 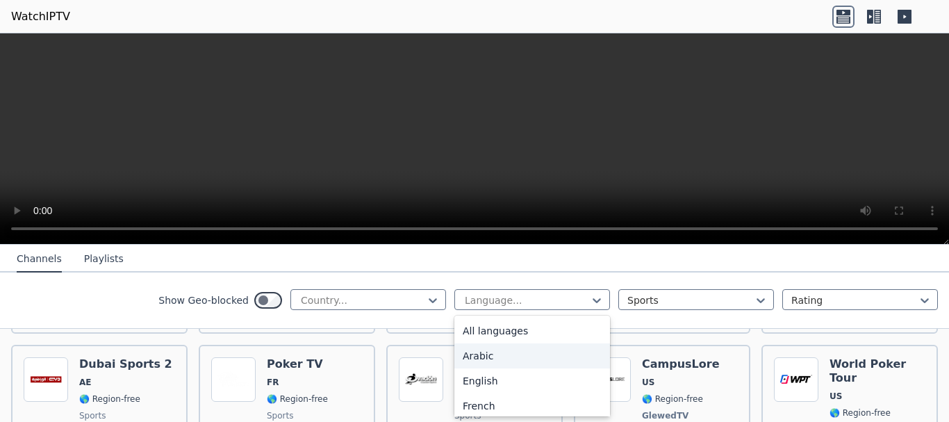 I want to click on img: Poker TV, so click(x=233, y=379).